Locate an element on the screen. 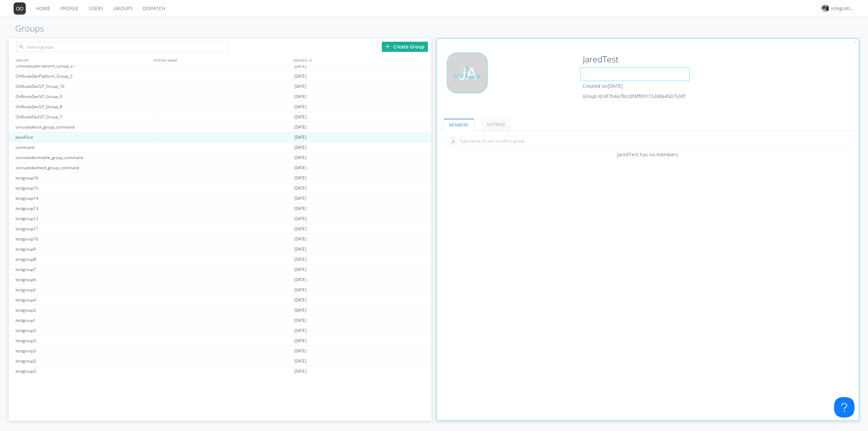 The width and height of the screenshot is (868, 431). div: onroutedevfixed_group_command is located at coordinates (83, 168).